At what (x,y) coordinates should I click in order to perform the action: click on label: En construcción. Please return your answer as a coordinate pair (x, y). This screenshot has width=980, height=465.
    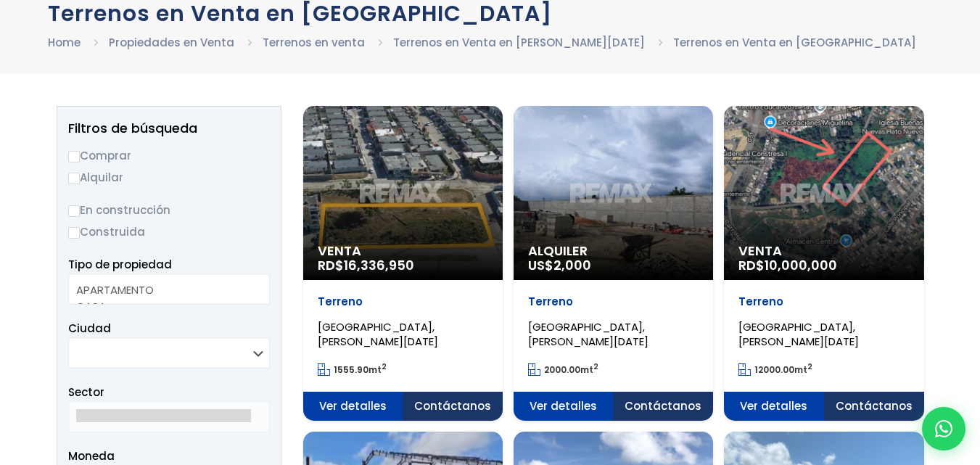
    Looking at the image, I should click on (169, 209).